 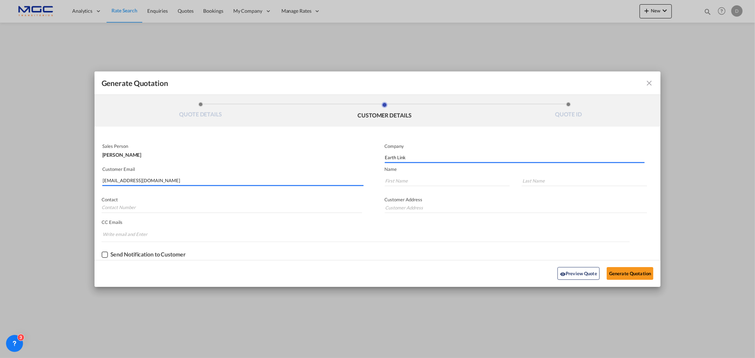 I want to click on input: Company Name, so click(x=515, y=158).